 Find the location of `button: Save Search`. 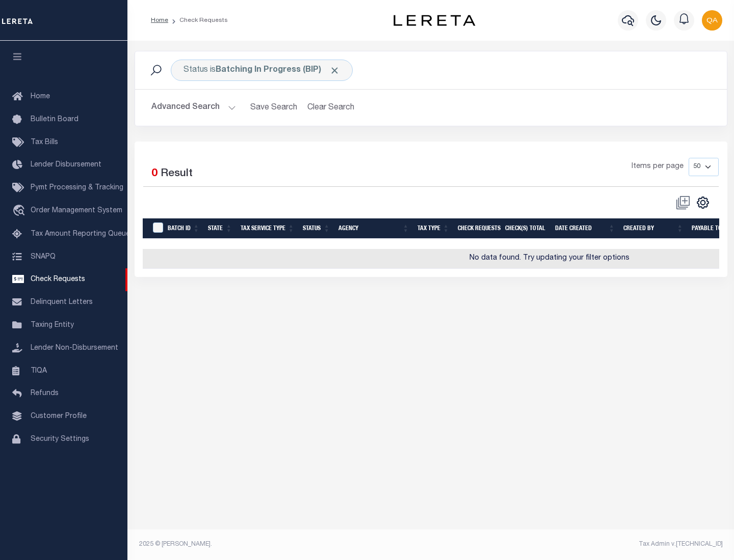

button: Save Search is located at coordinates (274, 107).